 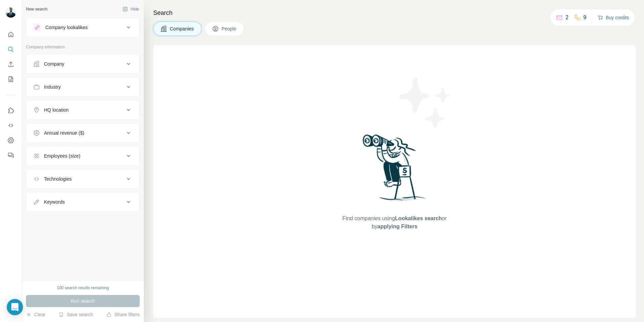 I want to click on button: Hide, so click(x=131, y=9).